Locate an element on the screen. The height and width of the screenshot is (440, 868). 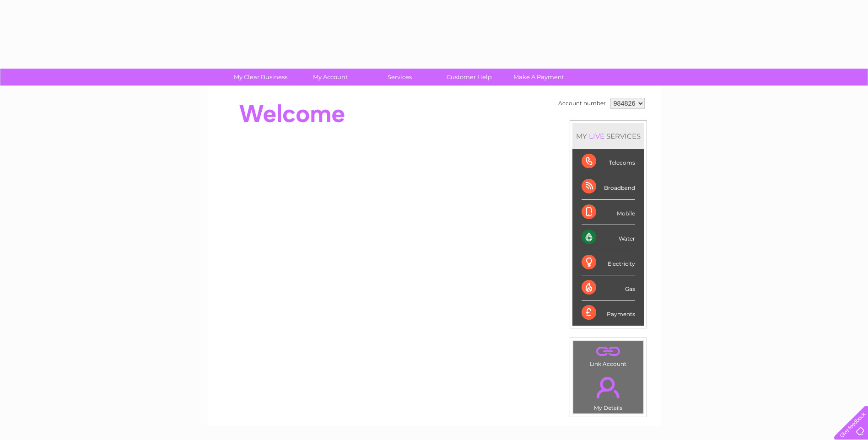
div: Electricity is located at coordinates (608, 263).